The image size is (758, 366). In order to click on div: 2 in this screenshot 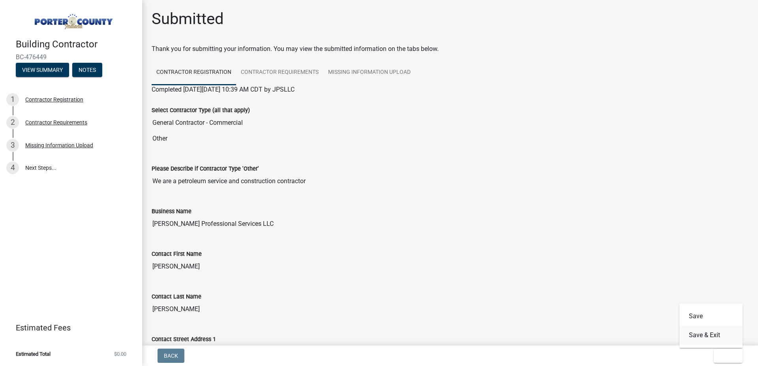, I will do `click(13, 122)`.